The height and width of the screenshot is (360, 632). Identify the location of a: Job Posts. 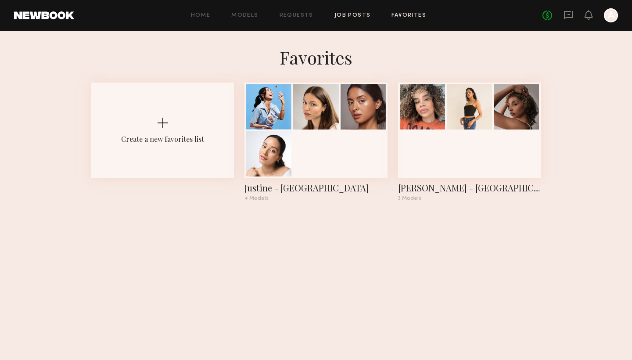
(353, 15).